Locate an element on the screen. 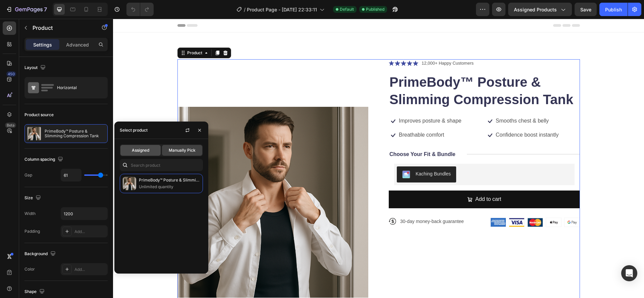 The image size is (644, 298). p: Settings is located at coordinates (43, 44).